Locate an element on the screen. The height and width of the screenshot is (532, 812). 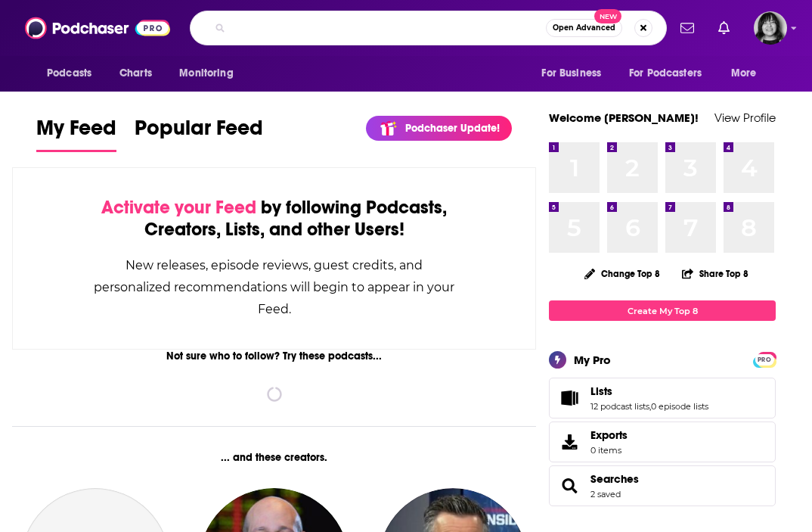
span: Popular Feed is located at coordinates (199, 133).